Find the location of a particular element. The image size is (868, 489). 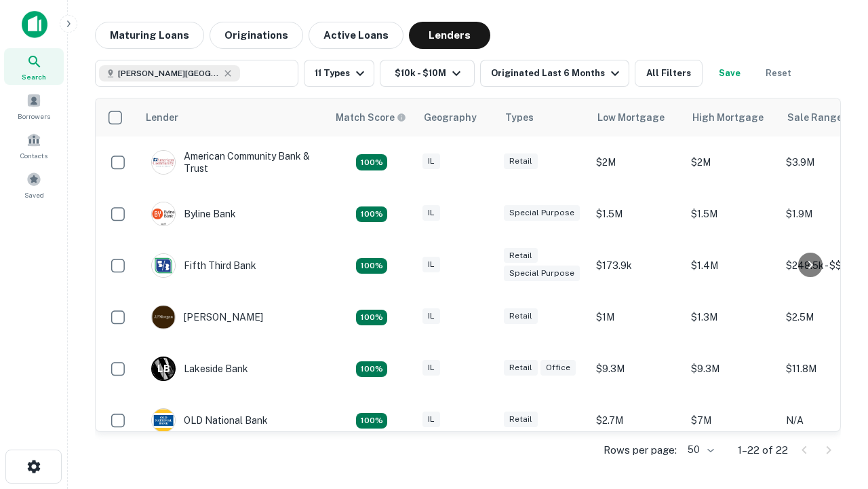

div: Chat Widget is located at coordinates (834, 413).